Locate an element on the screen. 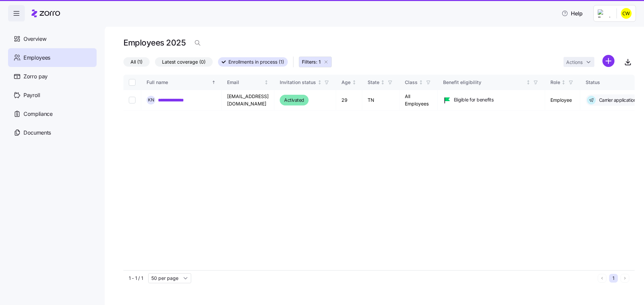 This screenshot has width=644, height=305. td: 29 is located at coordinates (349, 100).